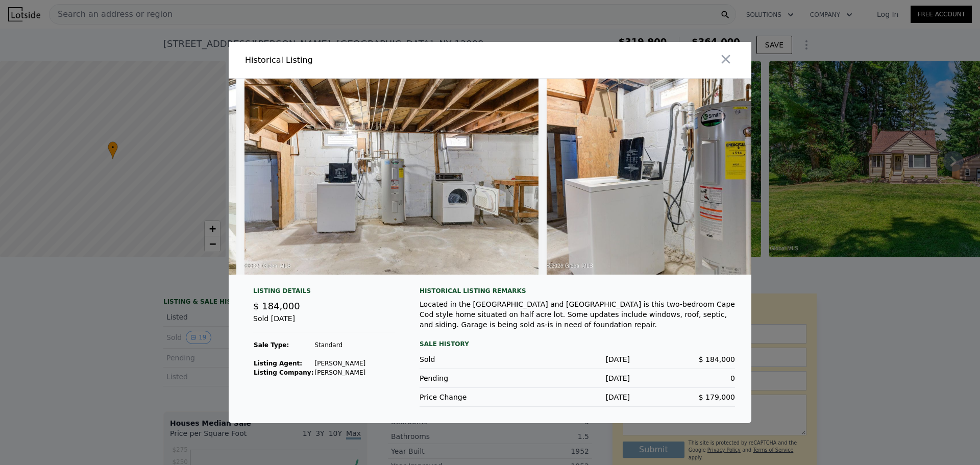 This screenshot has height=465, width=980. I want to click on div: Historical Listing remarks, so click(578, 291).